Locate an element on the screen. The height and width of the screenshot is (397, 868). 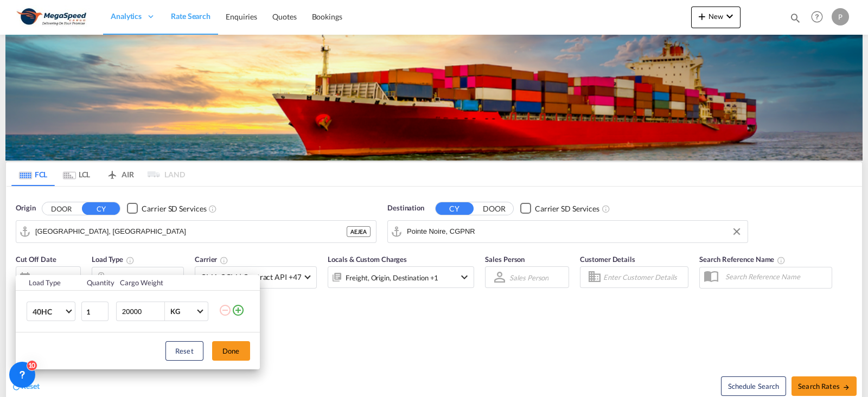
button: Reset is located at coordinates (184, 351).